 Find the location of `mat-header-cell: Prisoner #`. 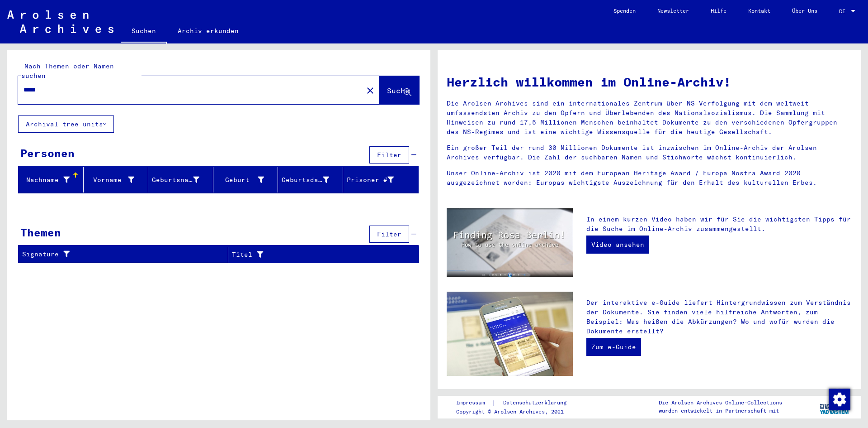

mat-header-cell: Prisoner # is located at coordinates (381, 180).